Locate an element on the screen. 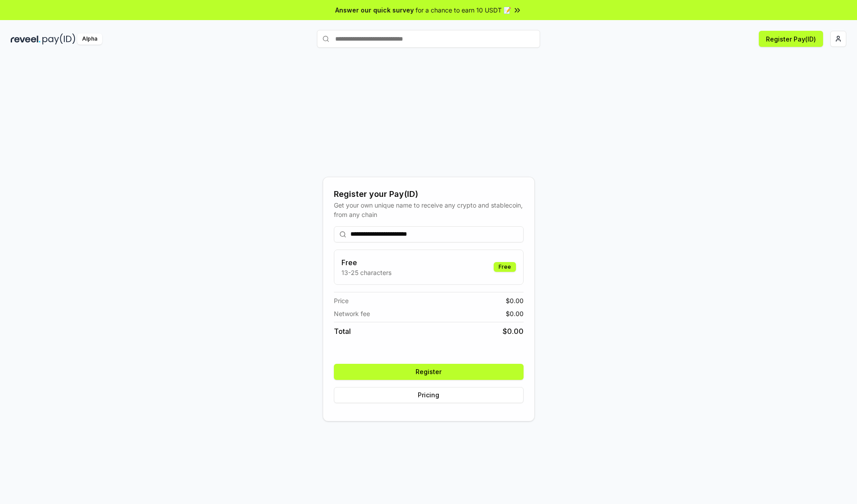 This screenshot has height=504, width=857. button: Register Pay(ID) is located at coordinates (791, 39).